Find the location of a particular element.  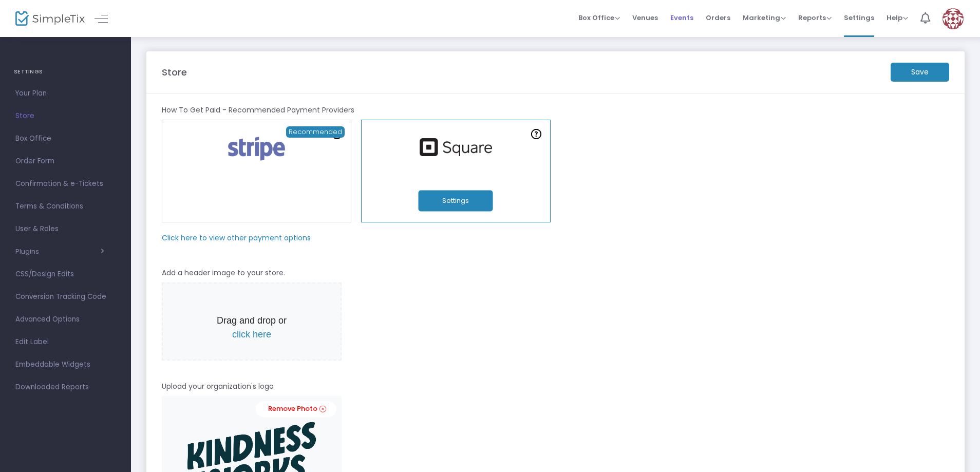

span: Settings is located at coordinates (858, 18).